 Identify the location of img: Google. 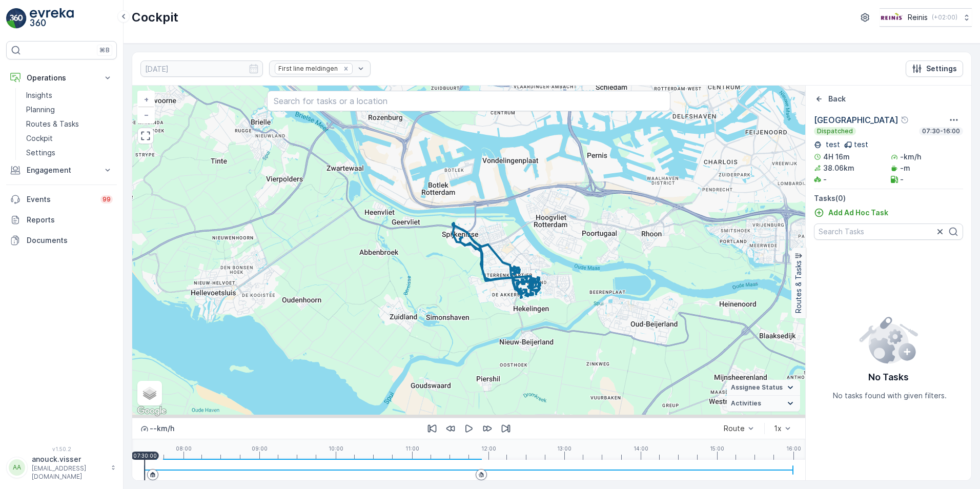
(152, 411).